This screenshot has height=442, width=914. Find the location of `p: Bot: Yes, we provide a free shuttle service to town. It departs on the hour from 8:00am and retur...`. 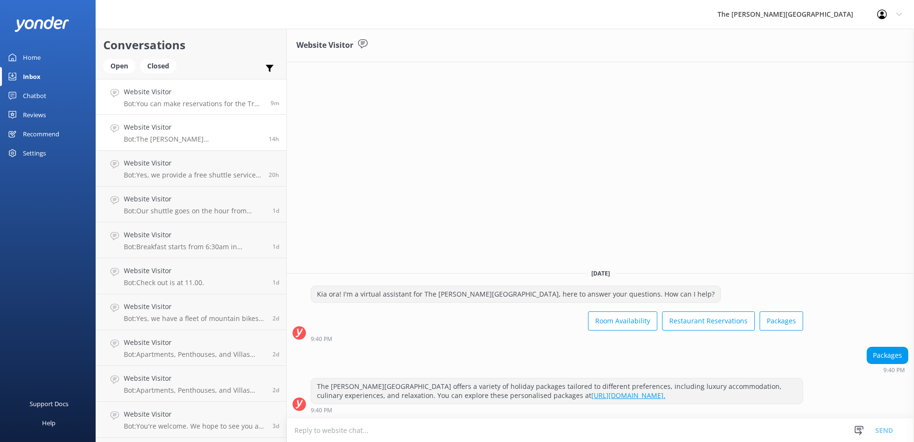

p: Bot: Yes, we provide a free shuttle service to town. It departs on the hour from 8:00am and retur... is located at coordinates (193, 175).